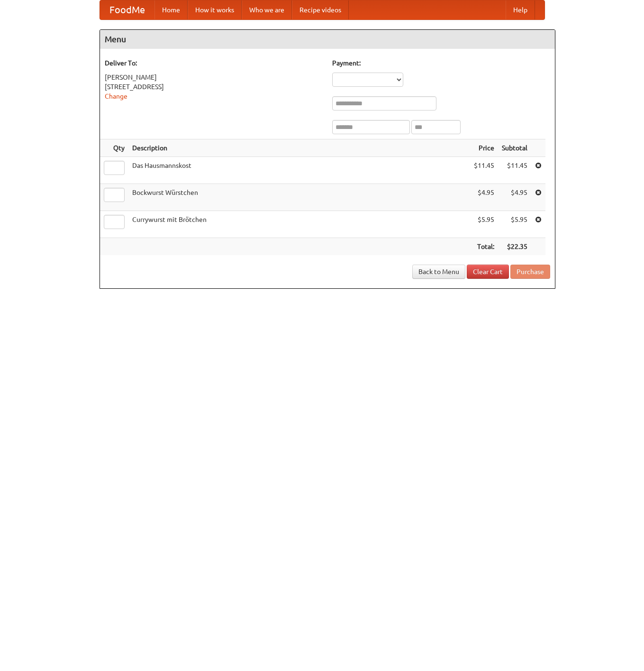 This screenshot has height=671, width=644. What do you see at coordinates (442, 63) in the screenshot?
I see `h5: Payment:` at bounding box center [442, 63].